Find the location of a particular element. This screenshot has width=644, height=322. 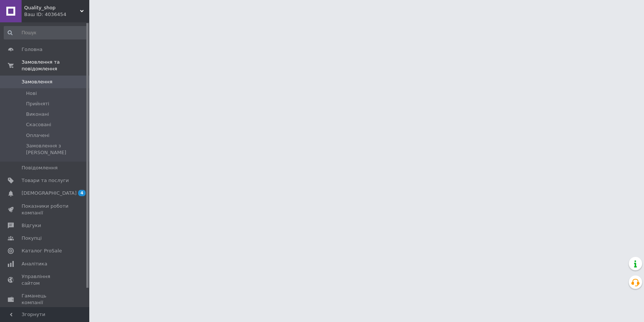

span: Аналітика is located at coordinates (34, 264).